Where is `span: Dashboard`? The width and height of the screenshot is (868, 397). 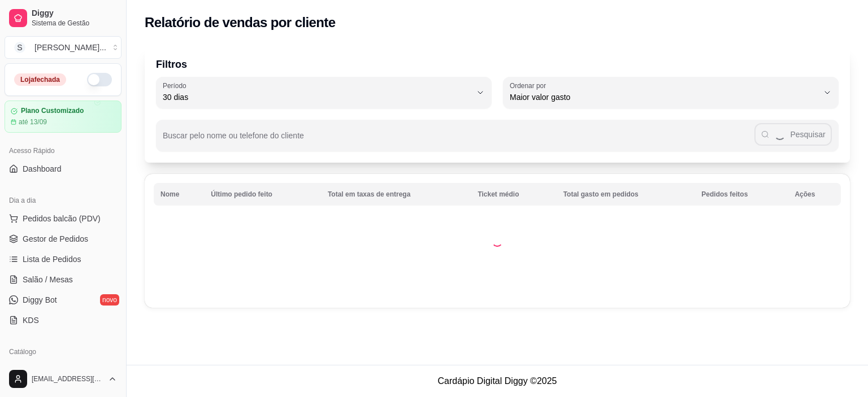
span: Dashboard is located at coordinates (41, 169).